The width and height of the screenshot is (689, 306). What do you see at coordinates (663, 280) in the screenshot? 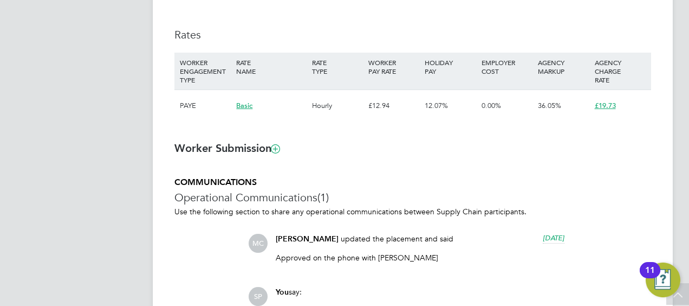
I see `button: Open Resource Center, 11 new notifications` at bounding box center [663, 280].